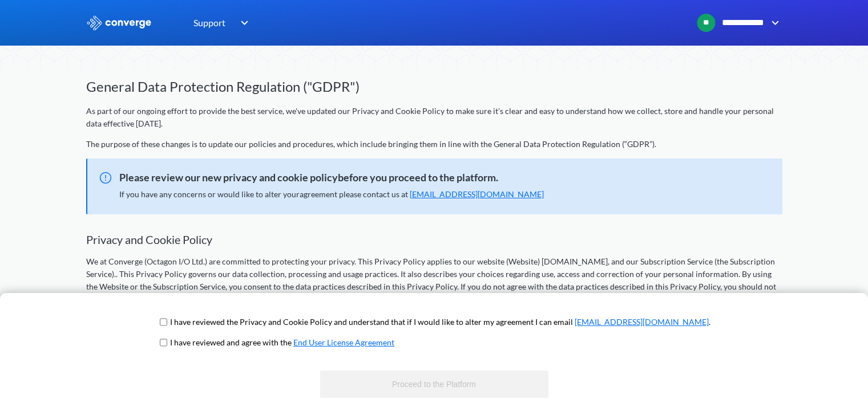 The width and height of the screenshot is (868, 407). Describe the element at coordinates (434, 384) in the screenshot. I see `button: Proceed to the Platform` at that location.